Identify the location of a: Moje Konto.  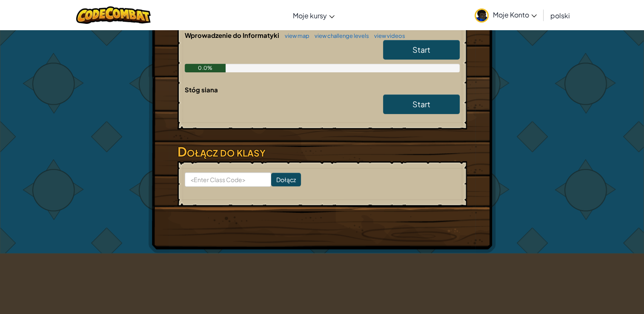
(506, 15).